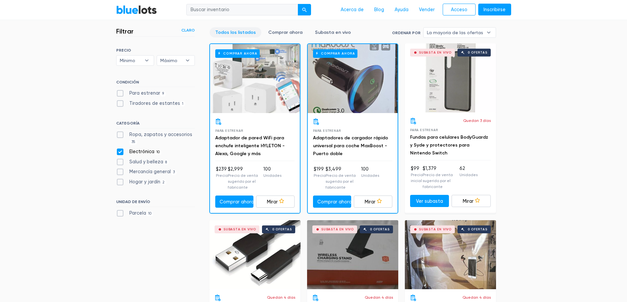 The height and width of the screenshot is (302, 627). What do you see at coordinates (128, 123) in the screenshot?
I see `font: CATEGORÍA` at bounding box center [128, 123].